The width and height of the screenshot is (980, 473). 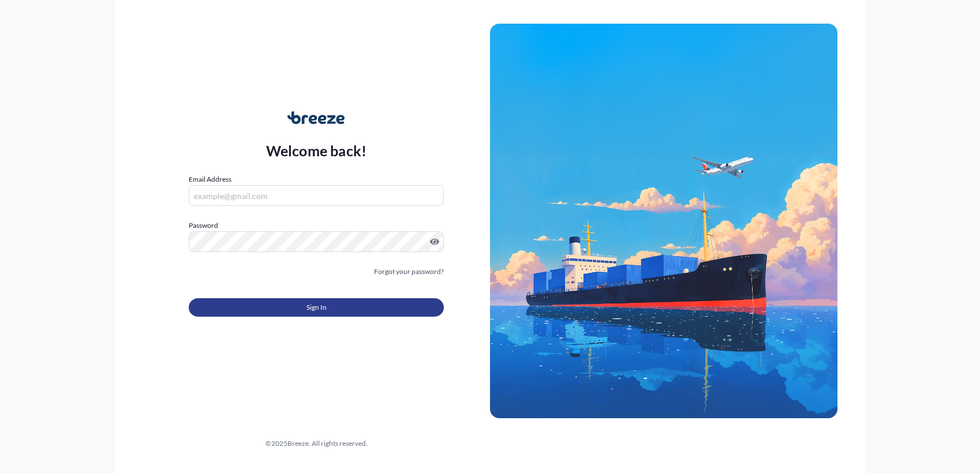 I want to click on div: © 2025 Breeze. All rights reserved., so click(x=316, y=443).